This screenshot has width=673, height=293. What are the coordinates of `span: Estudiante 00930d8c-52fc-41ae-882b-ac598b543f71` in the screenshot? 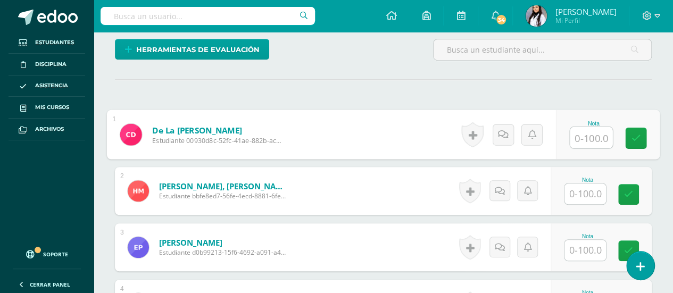 It's located at (218, 140).